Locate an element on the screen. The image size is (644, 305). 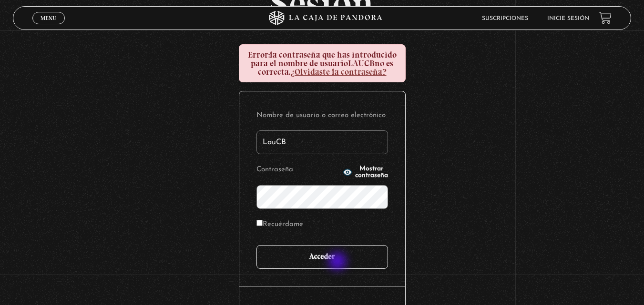
label: Recuérdame is located at coordinates (280, 225).